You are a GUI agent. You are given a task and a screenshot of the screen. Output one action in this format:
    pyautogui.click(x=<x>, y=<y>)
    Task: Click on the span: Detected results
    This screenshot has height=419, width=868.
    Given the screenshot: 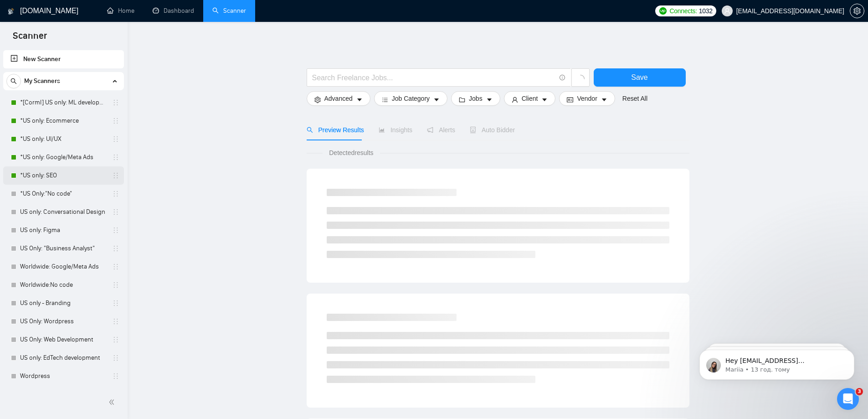 What is the action you would take?
    pyautogui.click(x=351, y=153)
    